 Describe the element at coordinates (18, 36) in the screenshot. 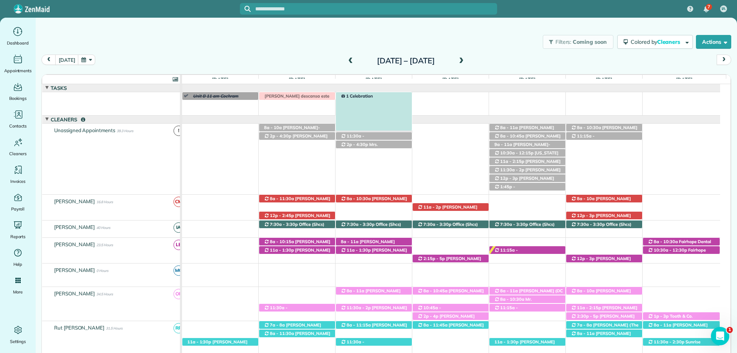

I see `a: Dashboard` at that location.